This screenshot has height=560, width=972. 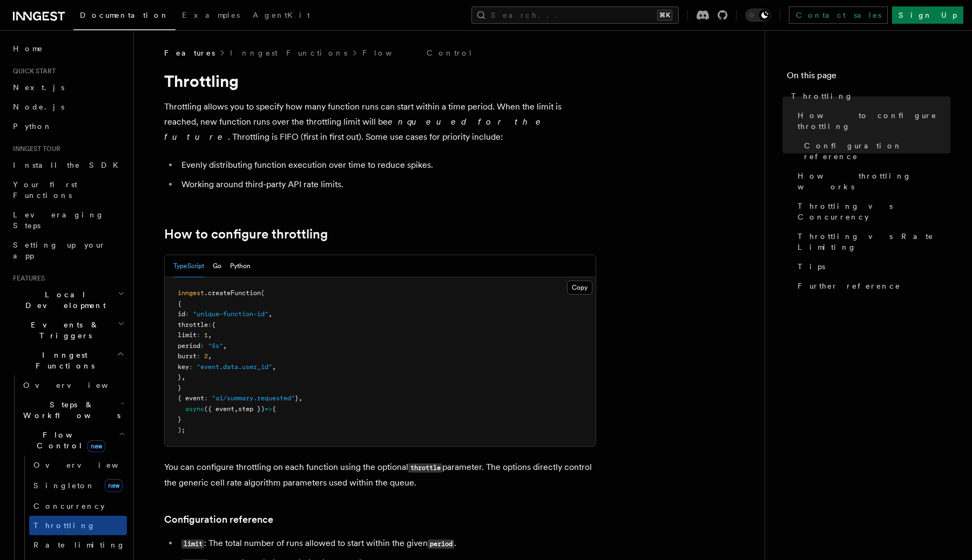 What do you see at coordinates (96, 446) in the screenshot?
I see `span: new` at bounding box center [96, 446].